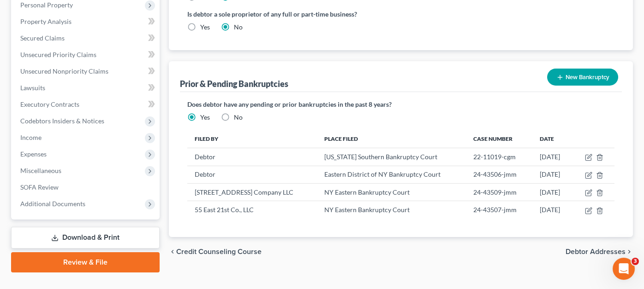 Image resolution: width=644 pixels, height=289 pixels. I want to click on td: 55 East 21st Co., LLC, so click(252, 210).